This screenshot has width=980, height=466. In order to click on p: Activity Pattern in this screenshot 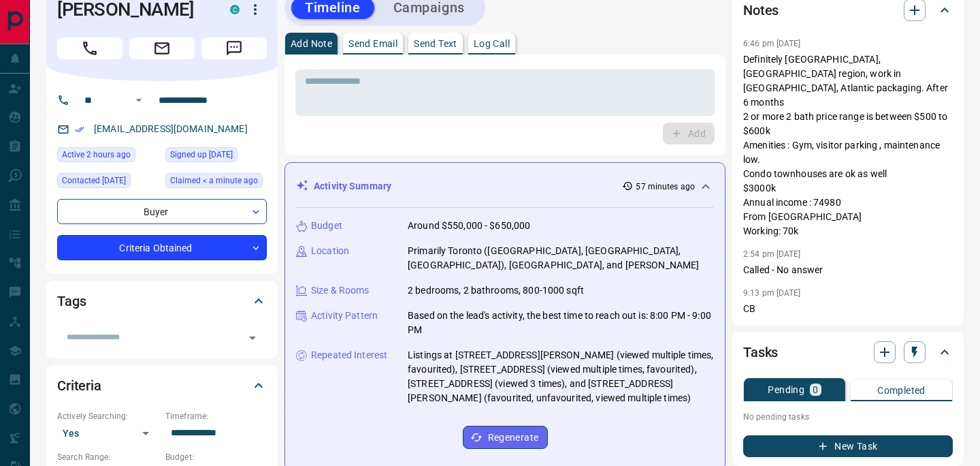, I will do `click(344, 315)`.